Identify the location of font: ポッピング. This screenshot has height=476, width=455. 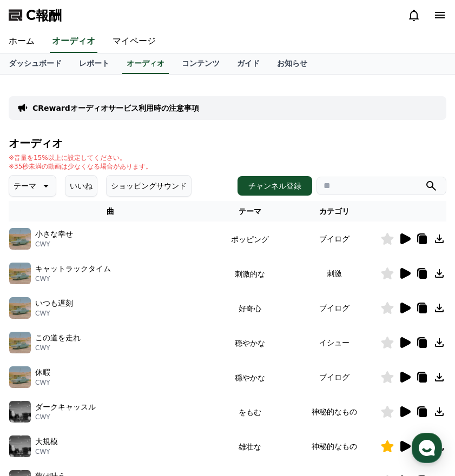
(250, 239).